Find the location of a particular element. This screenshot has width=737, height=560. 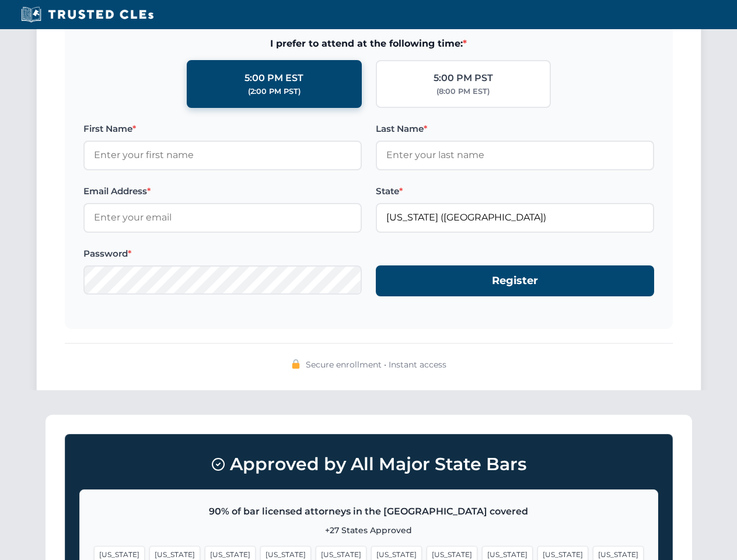

button: Register is located at coordinates (515, 280).